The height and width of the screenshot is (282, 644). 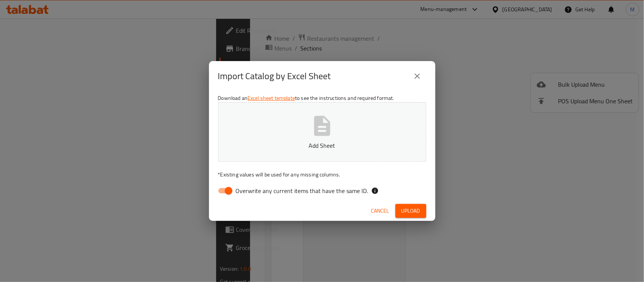 I want to click on p: Add Sheet, so click(x=322, y=145).